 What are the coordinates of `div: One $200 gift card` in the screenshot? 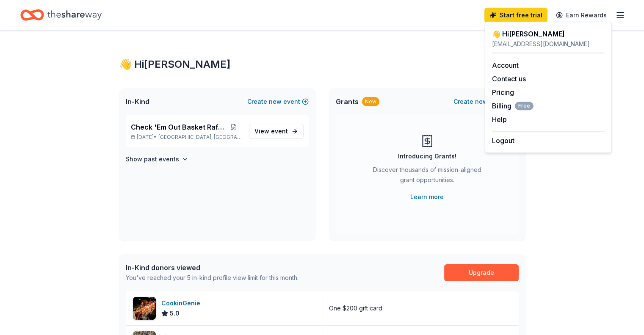 It's located at (356, 308).